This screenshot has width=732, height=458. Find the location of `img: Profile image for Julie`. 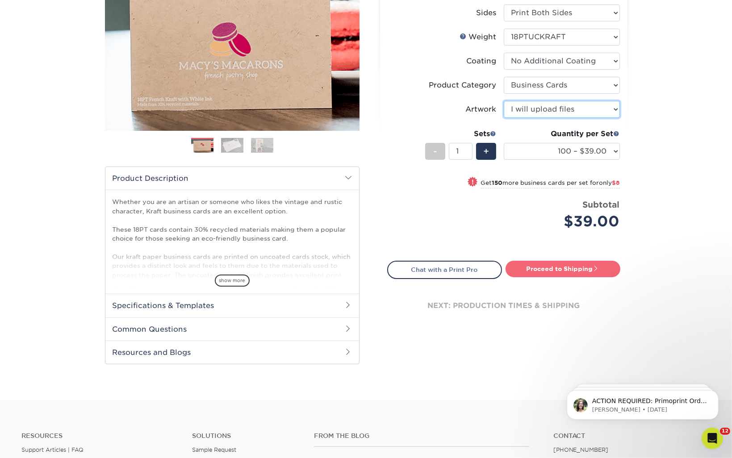

img: Profile image for Julie is located at coordinates (27, 34).